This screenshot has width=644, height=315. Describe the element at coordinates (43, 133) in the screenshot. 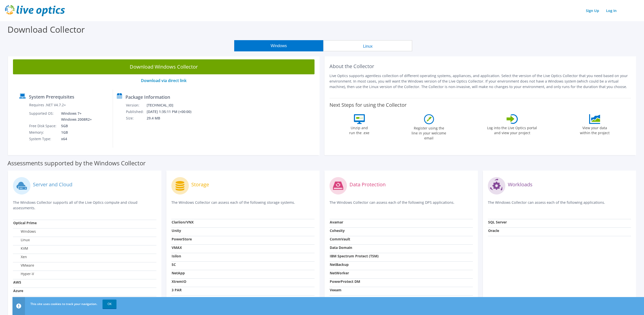

I see `td: Memory:` at that location.